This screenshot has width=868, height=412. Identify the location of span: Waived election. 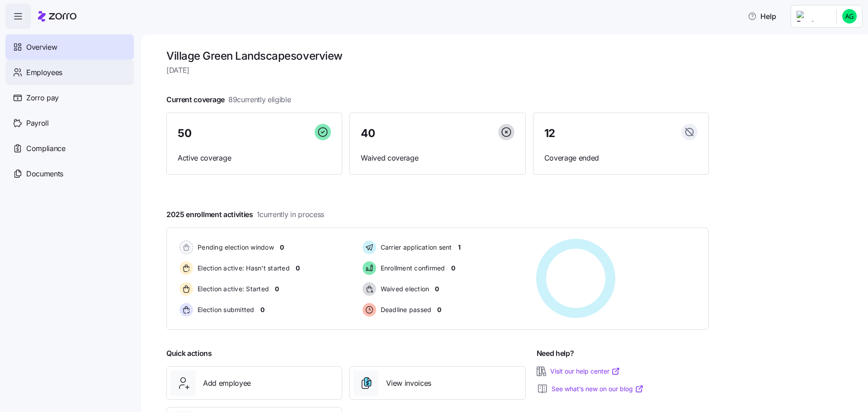
(404, 289).